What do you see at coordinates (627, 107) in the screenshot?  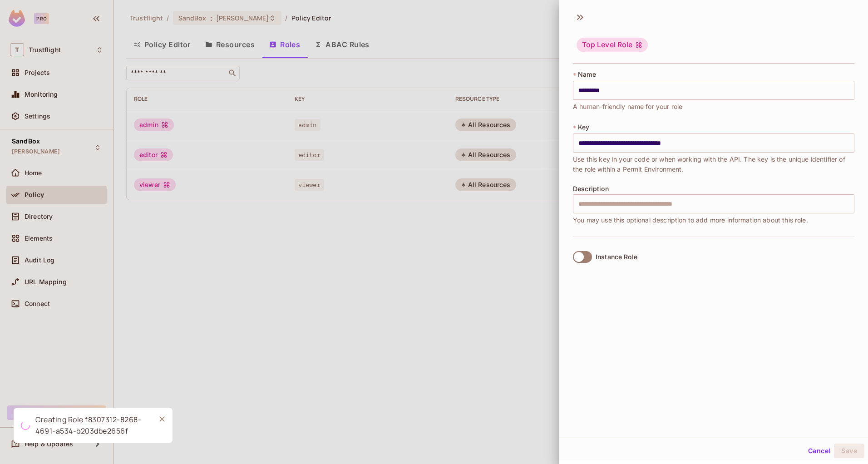 I see `span: A human-friendly name for your role` at bounding box center [627, 107].